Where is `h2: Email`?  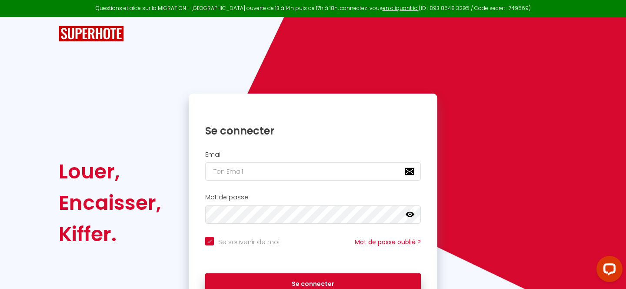
h2: Email is located at coordinates (313, 154).